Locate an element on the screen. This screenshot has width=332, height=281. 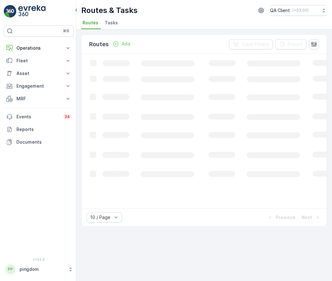
p: MRF is located at coordinates (39, 99).